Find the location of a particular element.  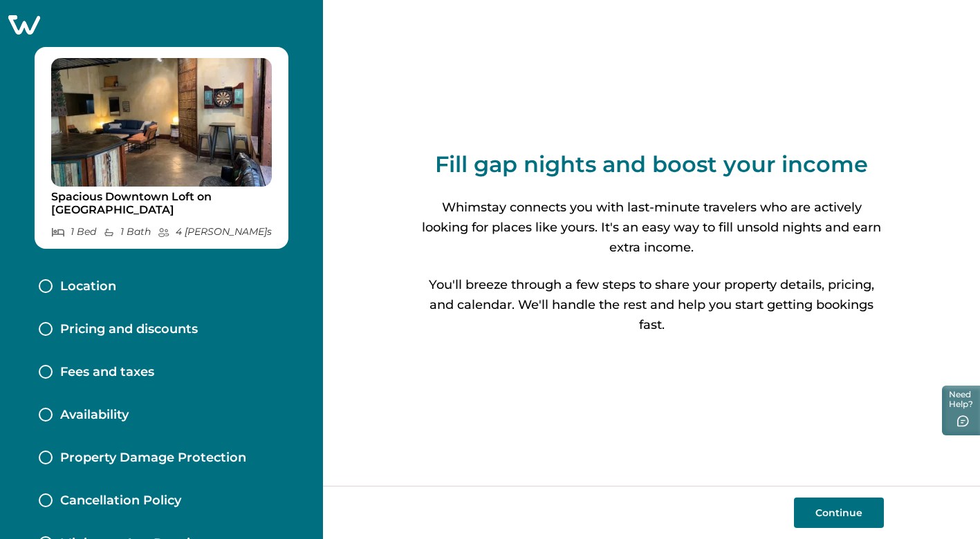

p: Availability is located at coordinates (94, 416).